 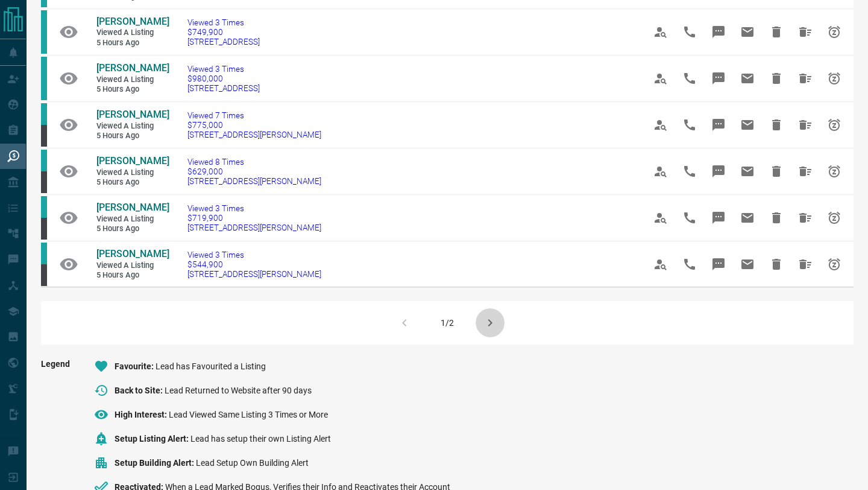 What do you see at coordinates (255, 115) in the screenshot?
I see `span: Viewed 7 Times` at bounding box center [255, 115].